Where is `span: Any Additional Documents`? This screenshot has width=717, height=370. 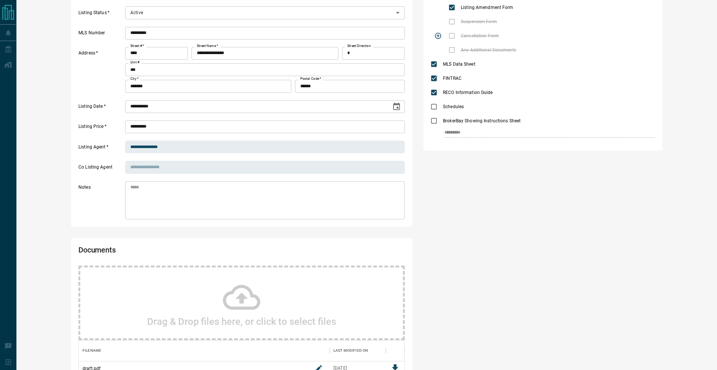 span: Any Additional Documents is located at coordinates (488, 50).